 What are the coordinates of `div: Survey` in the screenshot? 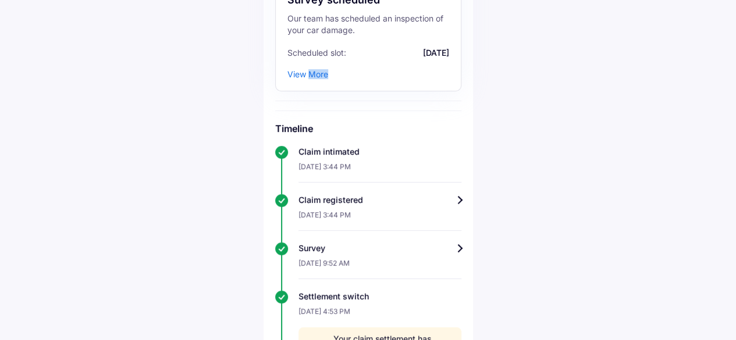 It's located at (380, 248).